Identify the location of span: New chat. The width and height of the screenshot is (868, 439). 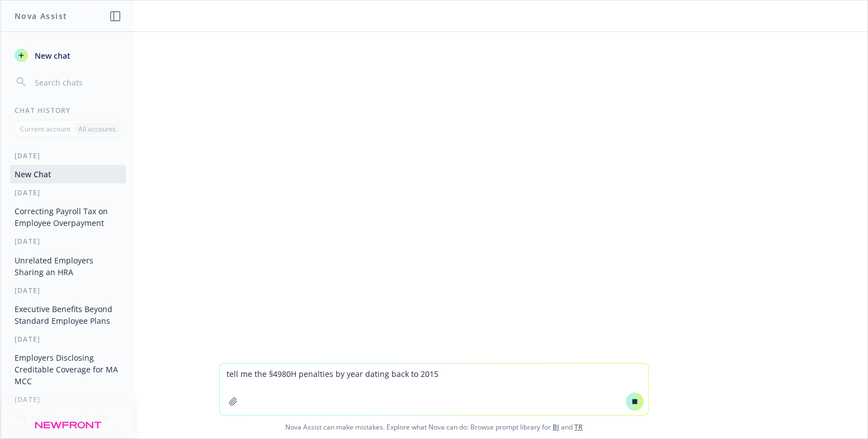
(51, 55).